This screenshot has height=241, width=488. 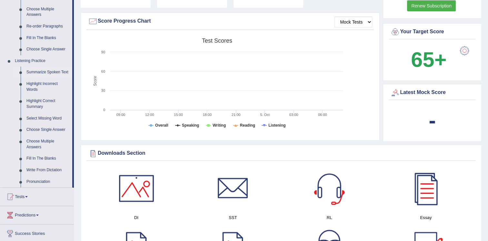 What do you see at coordinates (432, 6) in the screenshot?
I see `a: Renew Subscription` at bounding box center [432, 6].